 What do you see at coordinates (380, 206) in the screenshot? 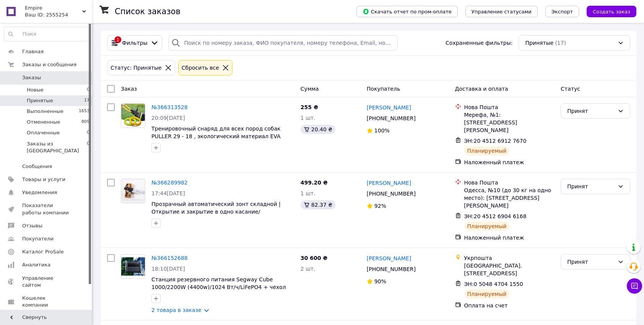
I see `span: 92%` at bounding box center [380, 206].